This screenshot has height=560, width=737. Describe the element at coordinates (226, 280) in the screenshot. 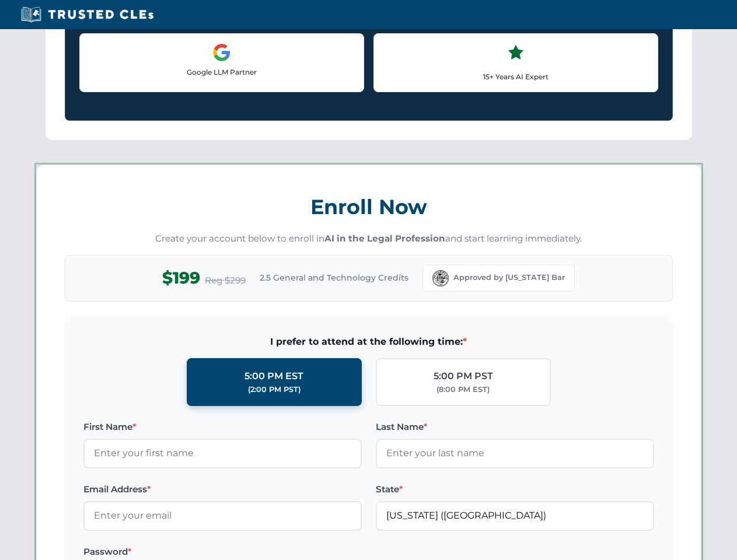

I see `span: Reg $299` at that location.